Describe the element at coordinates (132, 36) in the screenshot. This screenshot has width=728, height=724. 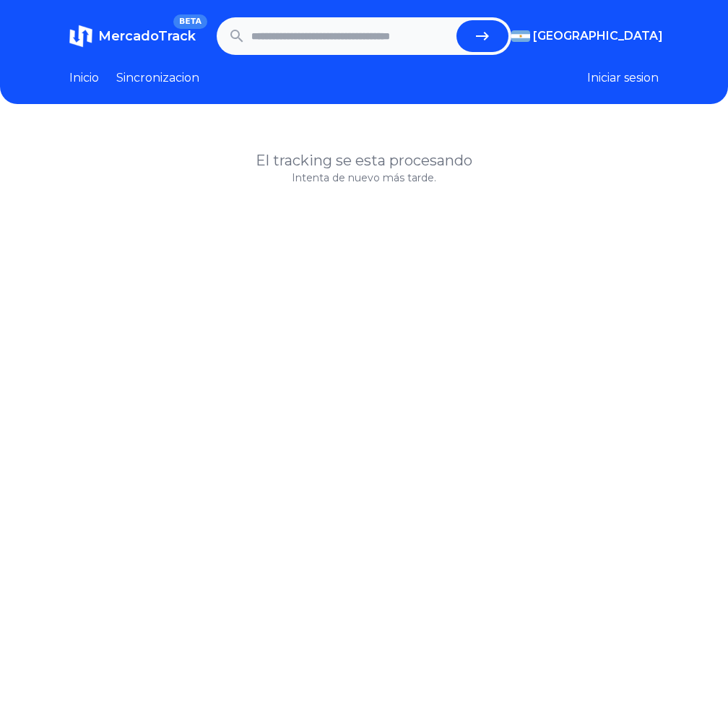
I see `a: MercadoTrackBETA` at that location.